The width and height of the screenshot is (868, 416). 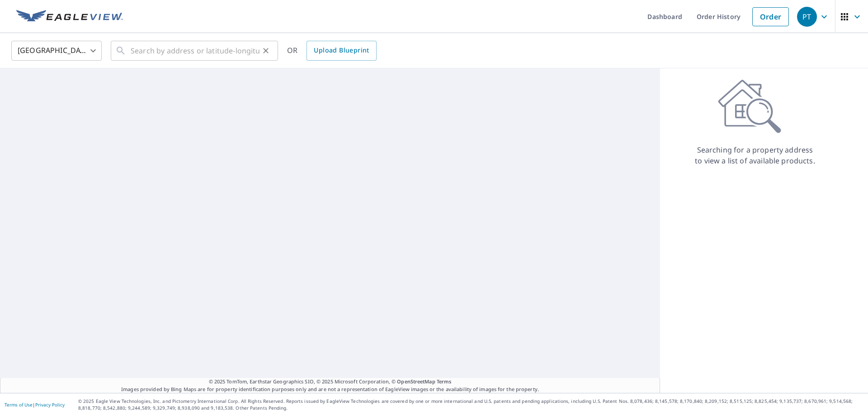 I want to click on input: Search by address or latitude-longitude, so click(x=195, y=50).